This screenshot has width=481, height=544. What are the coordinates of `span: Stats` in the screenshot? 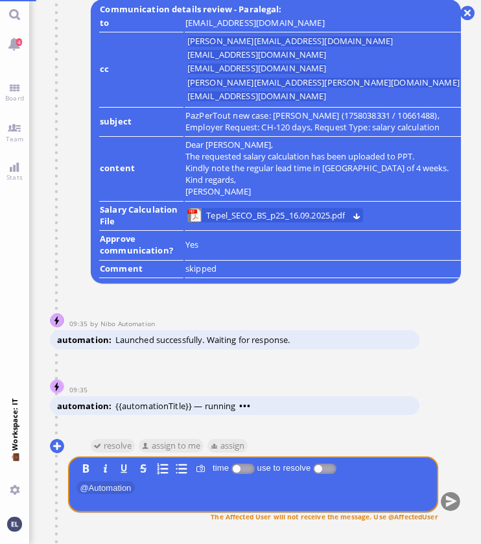 It's located at (14, 177).